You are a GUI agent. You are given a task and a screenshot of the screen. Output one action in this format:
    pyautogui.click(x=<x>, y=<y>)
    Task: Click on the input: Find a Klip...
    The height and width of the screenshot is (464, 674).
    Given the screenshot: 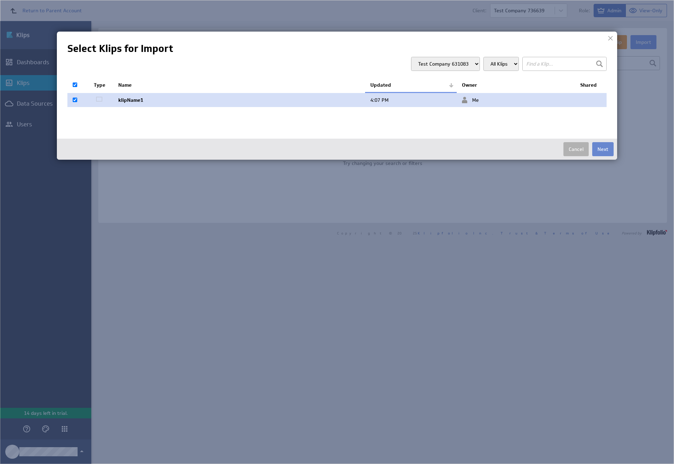 What is the action you would take?
    pyautogui.click(x=565, y=64)
    